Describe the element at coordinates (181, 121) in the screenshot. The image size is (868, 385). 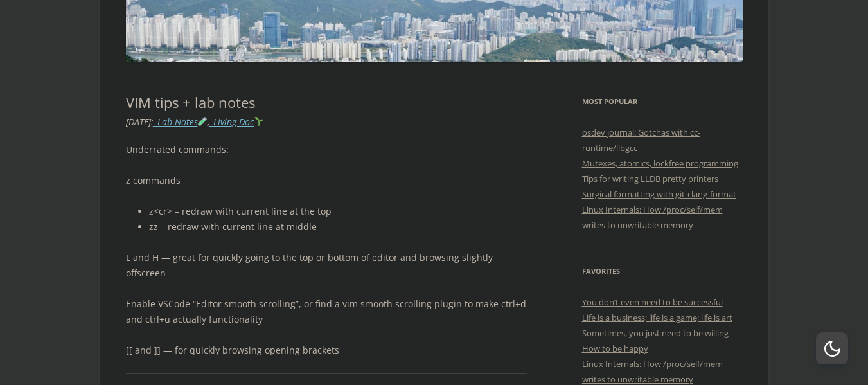
I see `a: _Lab Notes` at that location.